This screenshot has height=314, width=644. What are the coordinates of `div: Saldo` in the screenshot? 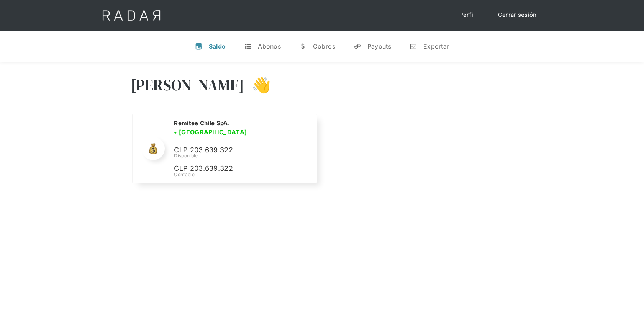 It's located at (217, 46).